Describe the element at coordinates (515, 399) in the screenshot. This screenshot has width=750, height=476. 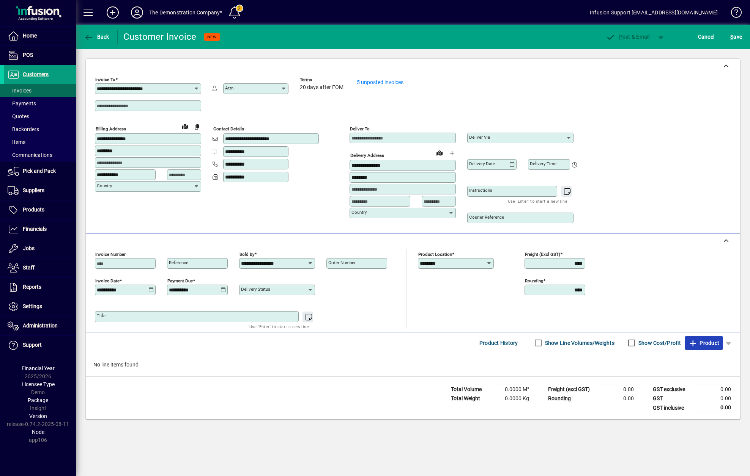
I see `td: 0.0000 Kg` at that location.